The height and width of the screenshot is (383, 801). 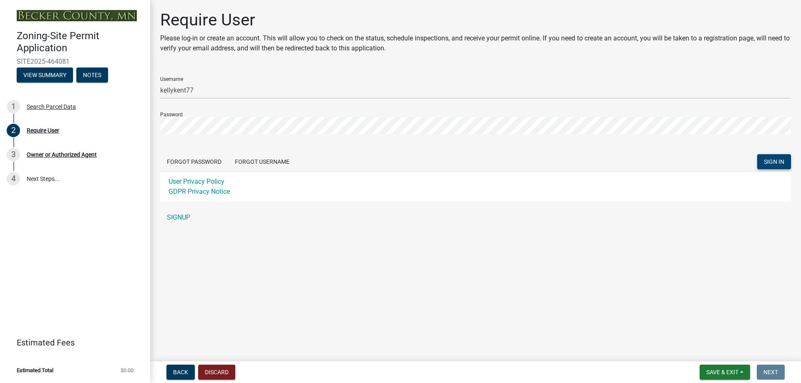 I want to click on button: Forgot Password, so click(x=194, y=162).